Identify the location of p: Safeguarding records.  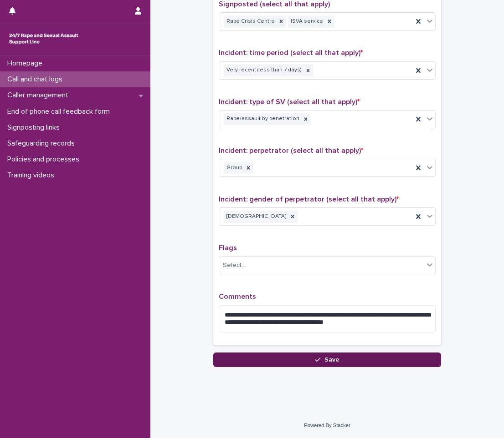
(43, 143).